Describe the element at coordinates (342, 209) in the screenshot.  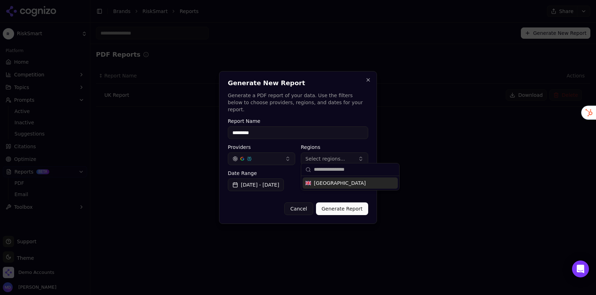
I see `button: Generate Report` at that location.